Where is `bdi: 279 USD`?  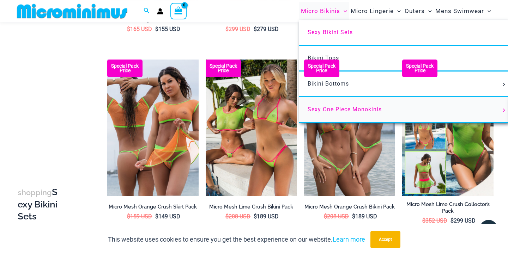 bdi: 279 USD is located at coordinates (266, 29).